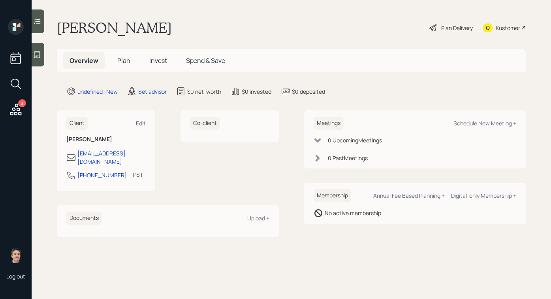 This screenshot has height=299, width=551. What do you see at coordinates (77, 123) in the screenshot?
I see `h6: Client` at bounding box center [77, 123].